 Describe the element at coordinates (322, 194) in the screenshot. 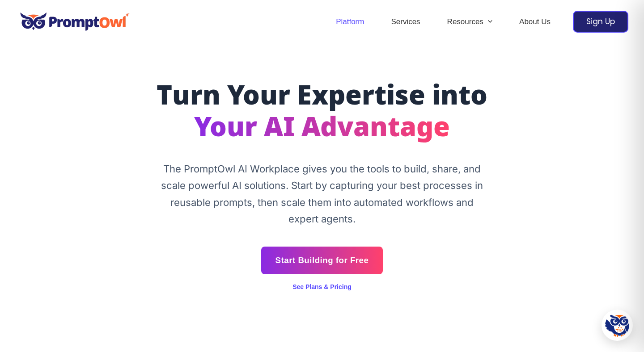

I see `p: The PromptOwl AI Workplace gives you the tools to build, share, and scale powerful AI solutions. ...` at that location.